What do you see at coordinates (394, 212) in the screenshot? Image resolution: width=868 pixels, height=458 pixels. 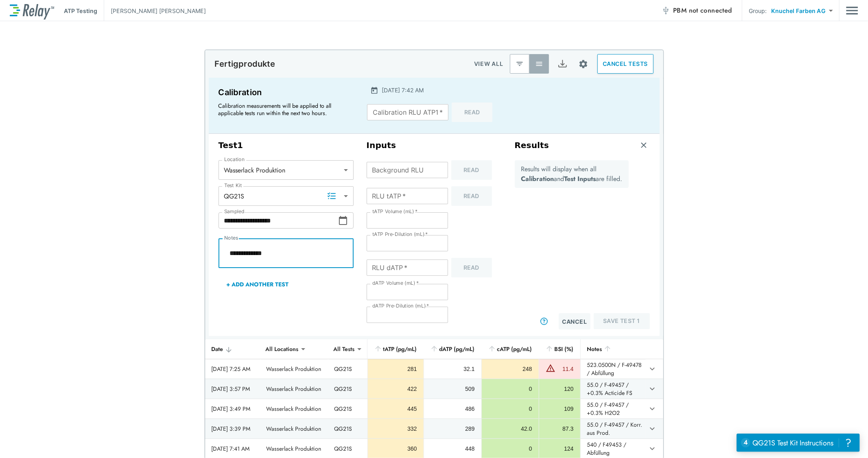 I see `label: tATP Volume (mL)` at bounding box center [394, 212].